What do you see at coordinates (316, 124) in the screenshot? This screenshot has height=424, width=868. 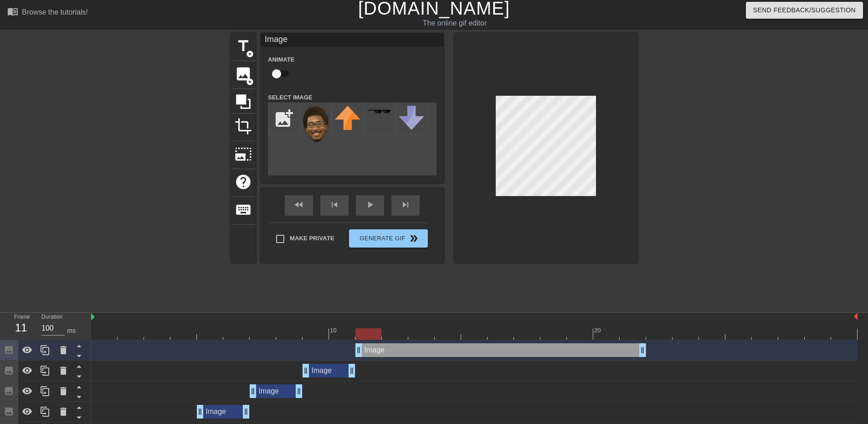 I see `img: dXXb8-1000029839.png` at bounding box center [316, 124].